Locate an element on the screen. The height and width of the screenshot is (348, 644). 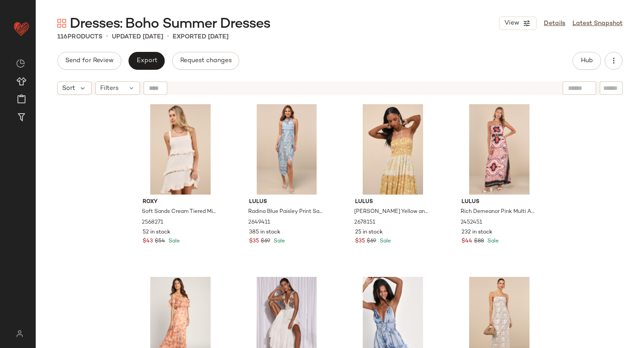
span: 2452451 is located at coordinates (471, 223).